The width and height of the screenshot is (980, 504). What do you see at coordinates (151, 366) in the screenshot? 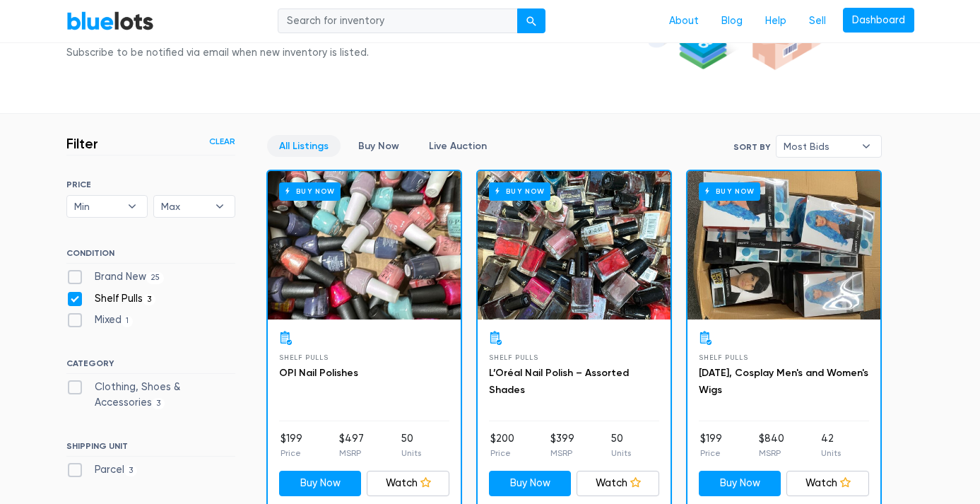
I see `h6: CATEGORY` at bounding box center [151, 366].